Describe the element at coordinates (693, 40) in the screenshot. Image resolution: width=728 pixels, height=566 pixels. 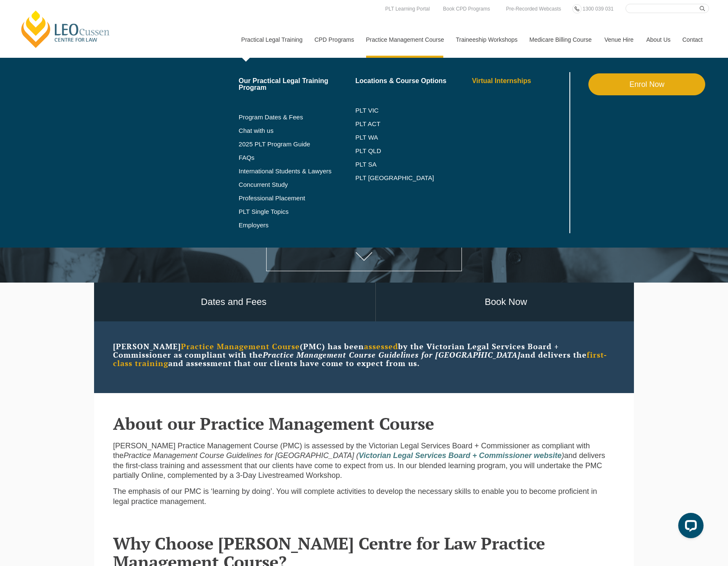
I see `a: Contact` at that location.